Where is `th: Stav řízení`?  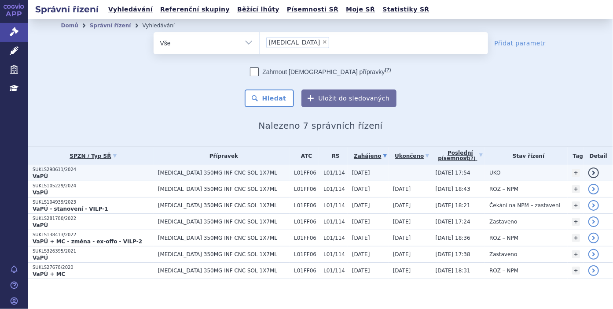 th: Stav řízení is located at coordinates (526, 155).